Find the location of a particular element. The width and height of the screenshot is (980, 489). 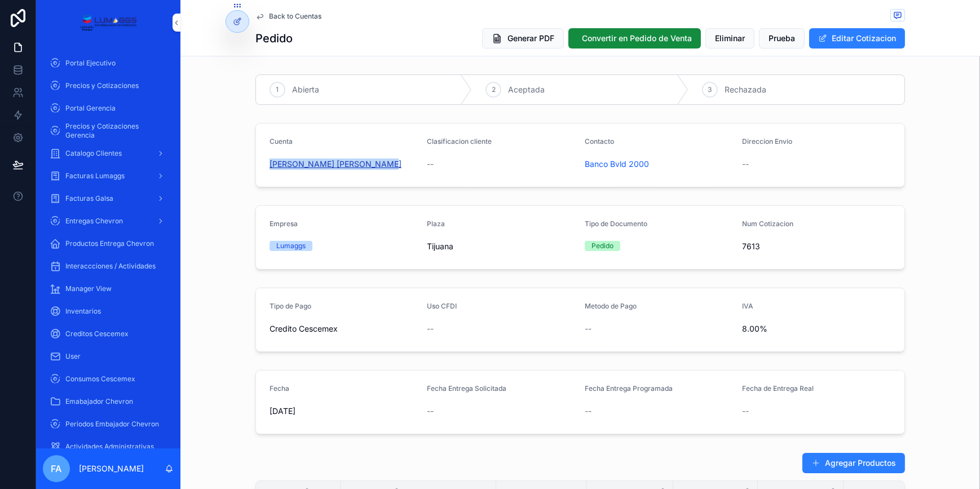

span: 2 is located at coordinates (494, 90).